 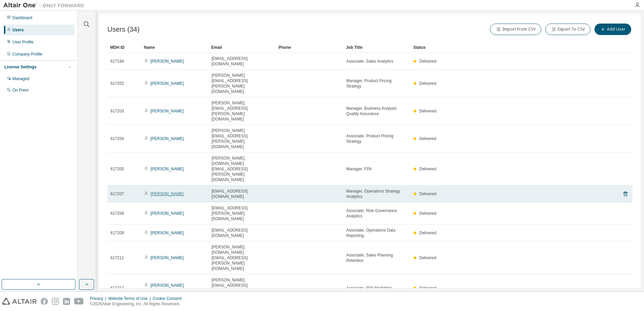 What do you see at coordinates (377, 83) in the screenshot?
I see `span: Manager, Product Pricing Strategy` at bounding box center [377, 83].